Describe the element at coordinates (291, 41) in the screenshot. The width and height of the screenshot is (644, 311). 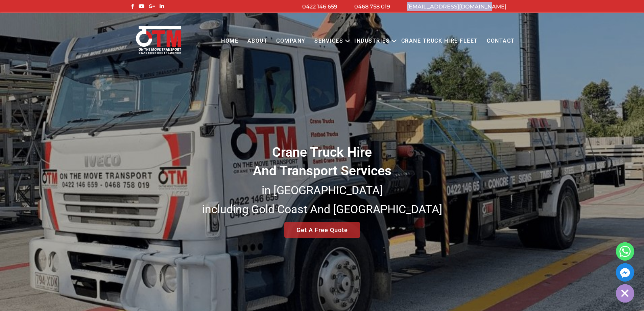
I see `a: COMPANY` at that location.